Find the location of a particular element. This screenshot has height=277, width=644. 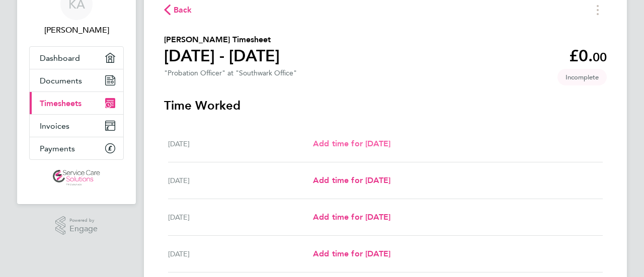

div: "Probation Officer" at "Southwark Office" is located at coordinates (230, 73).